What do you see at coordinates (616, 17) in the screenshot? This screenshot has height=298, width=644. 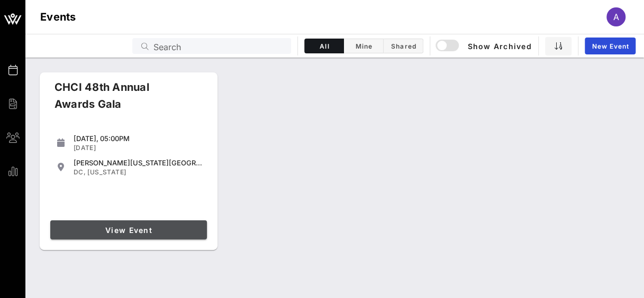 I see `span: A` at bounding box center [616, 17].